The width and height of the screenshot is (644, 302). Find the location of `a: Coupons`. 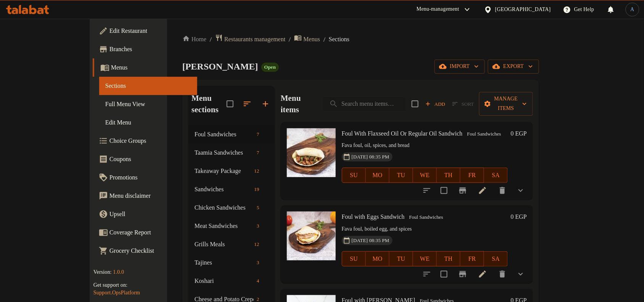

a: Coupons is located at coordinates (146, 159).